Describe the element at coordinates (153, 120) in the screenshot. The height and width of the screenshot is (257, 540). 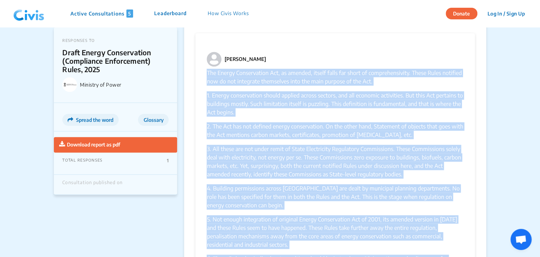
I see `button: Glossary` at that location.